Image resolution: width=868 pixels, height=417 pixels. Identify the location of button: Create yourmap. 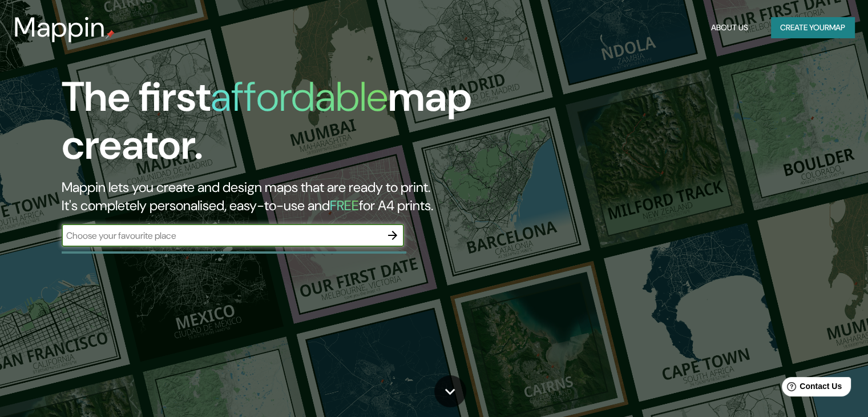
(813, 27).